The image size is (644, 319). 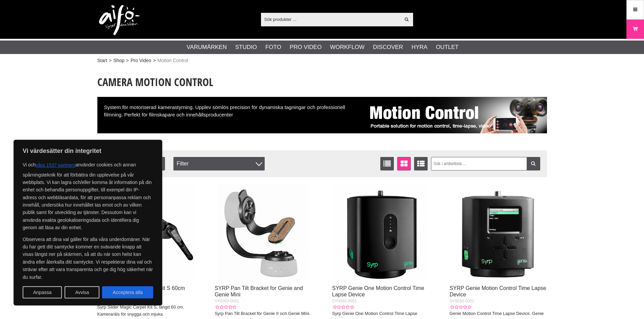 What do you see at coordinates (388, 47) in the screenshot?
I see `a: Discover` at bounding box center [388, 47].